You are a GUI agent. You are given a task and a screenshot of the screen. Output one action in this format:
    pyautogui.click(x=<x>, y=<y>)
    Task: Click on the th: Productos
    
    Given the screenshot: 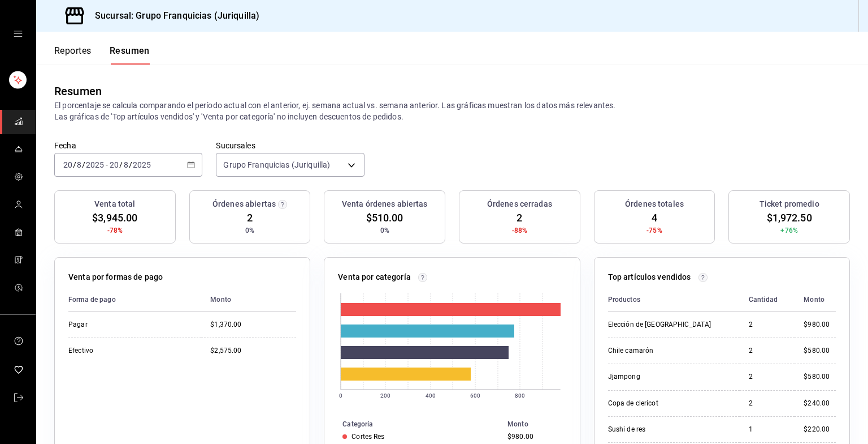 What is the action you would take?
    pyautogui.click(x=674, y=300)
    